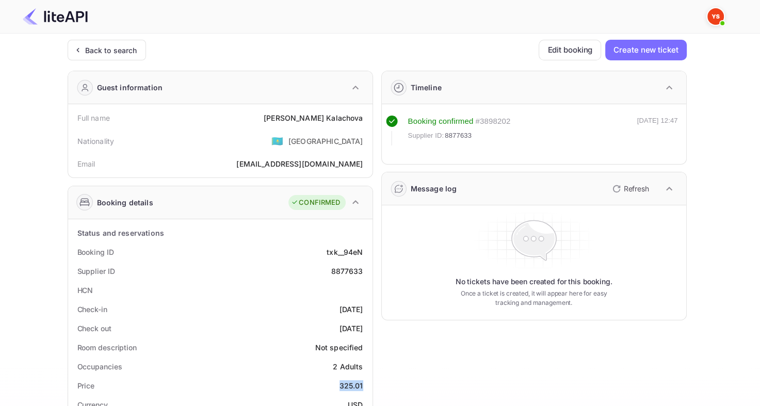 This screenshot has height=406, width=760. Describe the element at coordinates (121, 233) in the screenshot. I see `div: Status and reservations` at that location.